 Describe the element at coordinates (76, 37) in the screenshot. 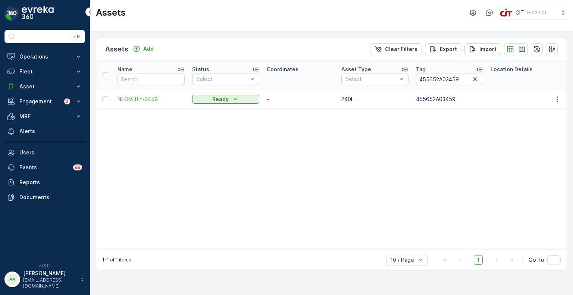

I see `p: ⌘B` at that location.